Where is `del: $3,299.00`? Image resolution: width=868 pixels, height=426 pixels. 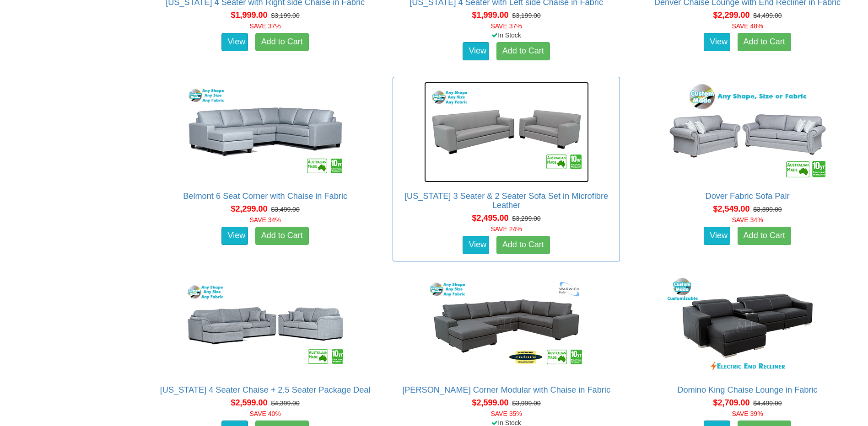
del: $3,299.00 is located at coordinates (526, 219).